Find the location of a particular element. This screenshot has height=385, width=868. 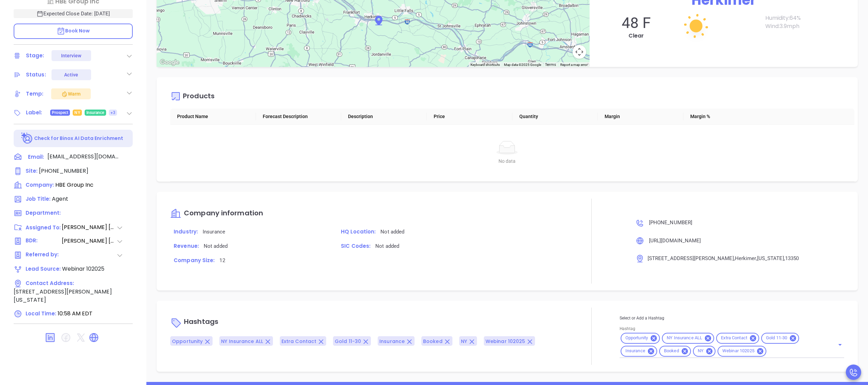

div: Extra Contact is located at coordinates (738, 338).